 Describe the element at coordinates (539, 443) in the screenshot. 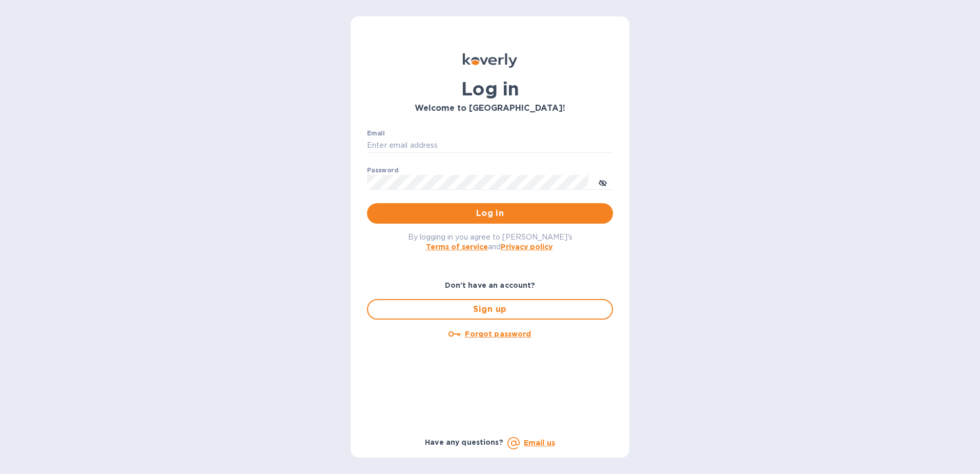

I see `b: Email us` at that location.